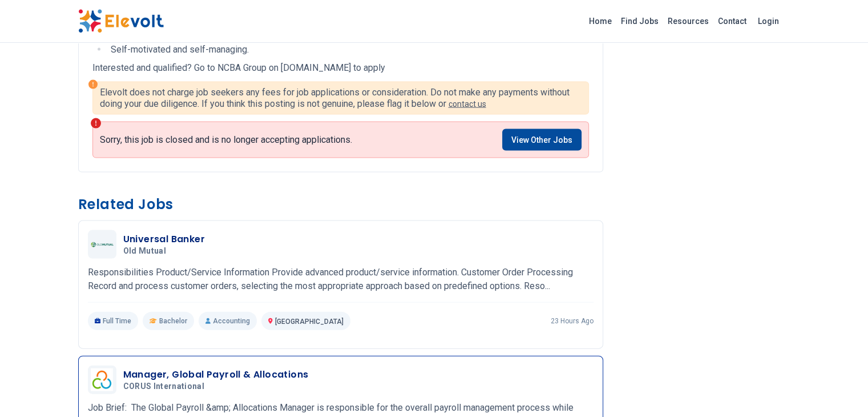 The image size is (868, 417). I want to click on a: Old MutualUniversal BankerOld MutualResponsibilities Product/Service Information Provide advanced..., so click(341, 280).